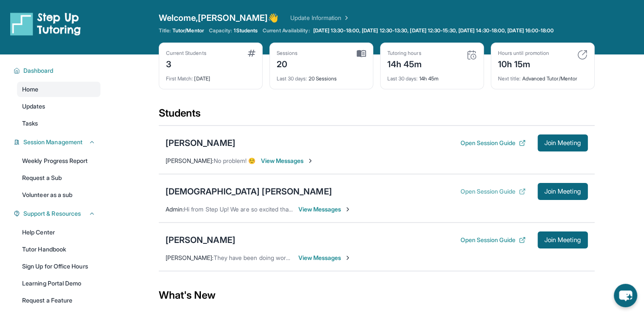  I want to click on div: 20 Sessions, so click(322, 76).